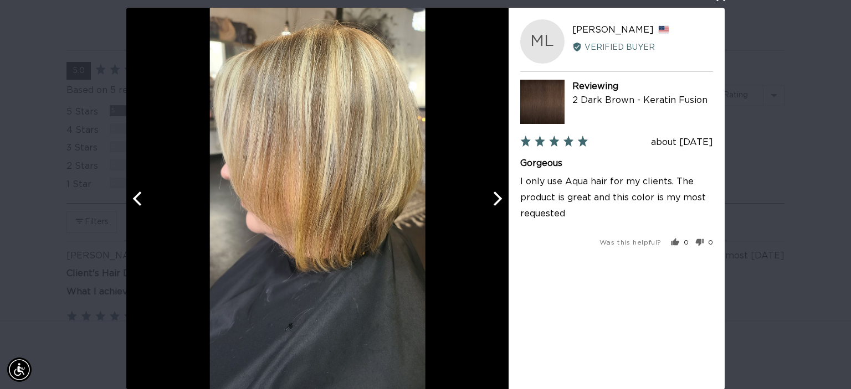 This screenshot has height=389, width=851. I want to click on span: United States, so click(664, 29).